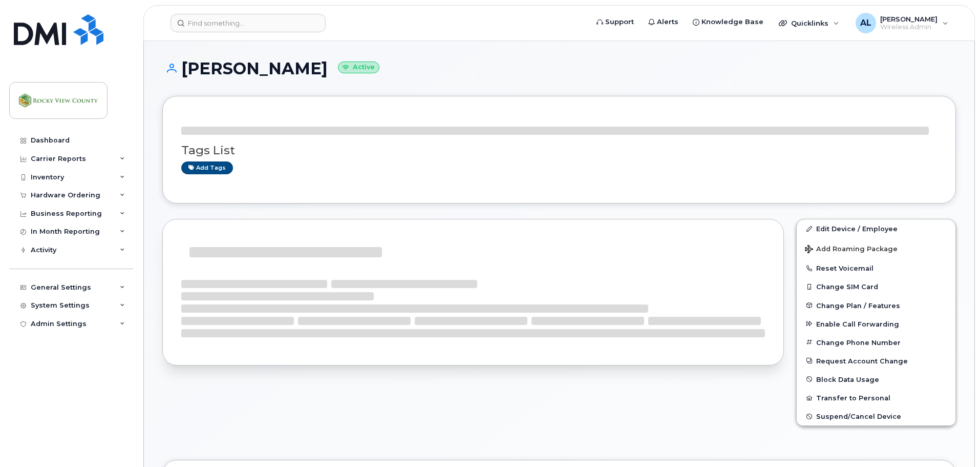  I want to click on button: Add Roaming Package, so click(876, 248).